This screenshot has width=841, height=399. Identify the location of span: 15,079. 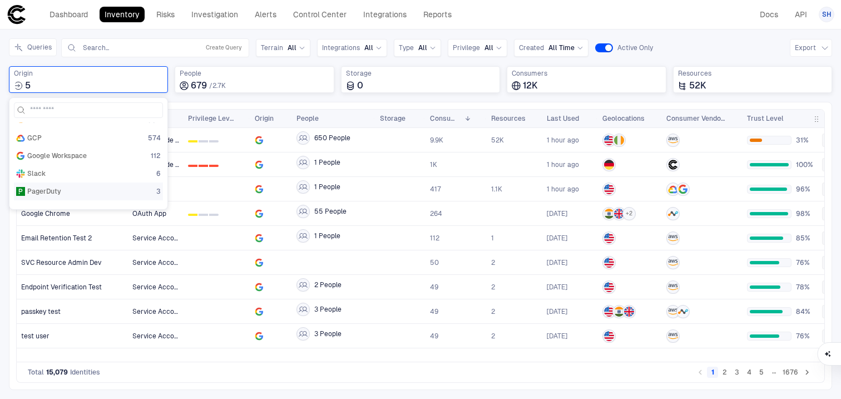
(57, 372).